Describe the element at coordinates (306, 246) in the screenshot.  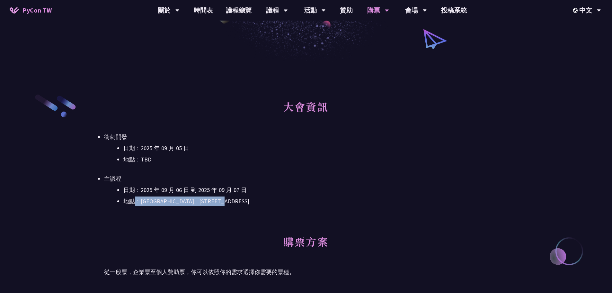
I see `h2: 購票方案` at that location.